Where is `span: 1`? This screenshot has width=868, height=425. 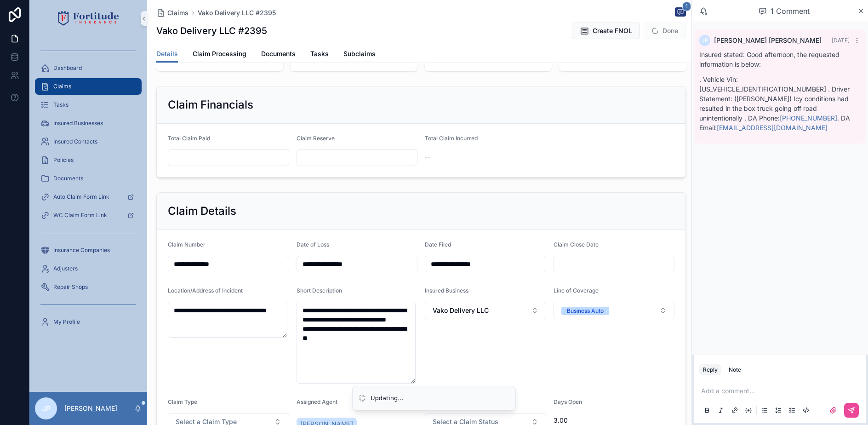
span: 1 is located at coordinates (687, 7).